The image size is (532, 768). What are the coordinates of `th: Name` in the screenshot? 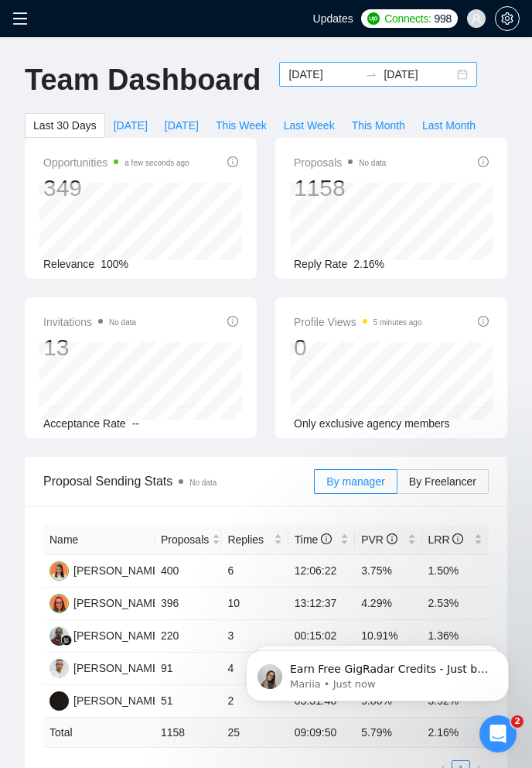 It's located at (99, 539).